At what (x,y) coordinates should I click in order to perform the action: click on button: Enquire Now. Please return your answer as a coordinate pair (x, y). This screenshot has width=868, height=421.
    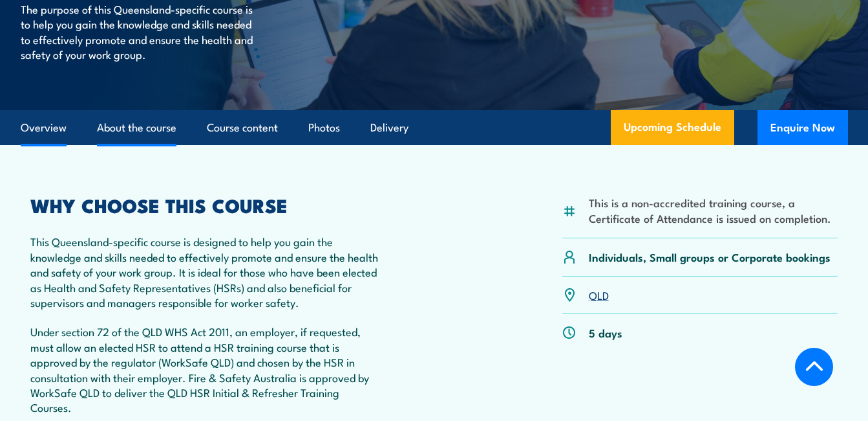
    Looking at the image, I should click on (803, 127).